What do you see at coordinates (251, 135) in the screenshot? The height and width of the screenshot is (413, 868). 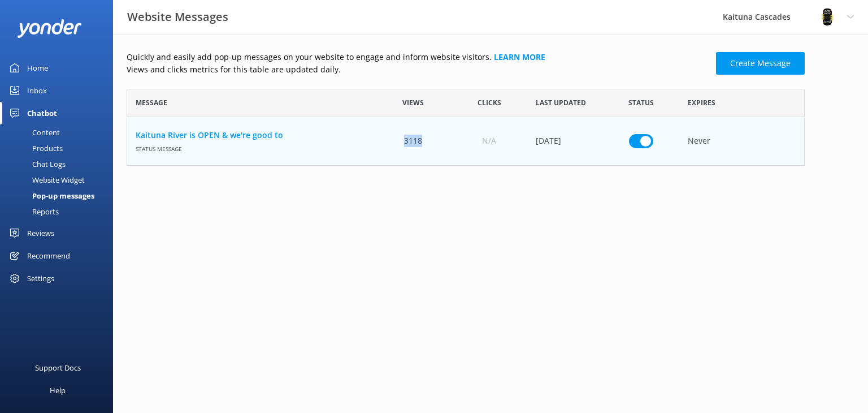 I see `a: Kaituna River is OPEN & we're good to` at bounding box center [251, 135].